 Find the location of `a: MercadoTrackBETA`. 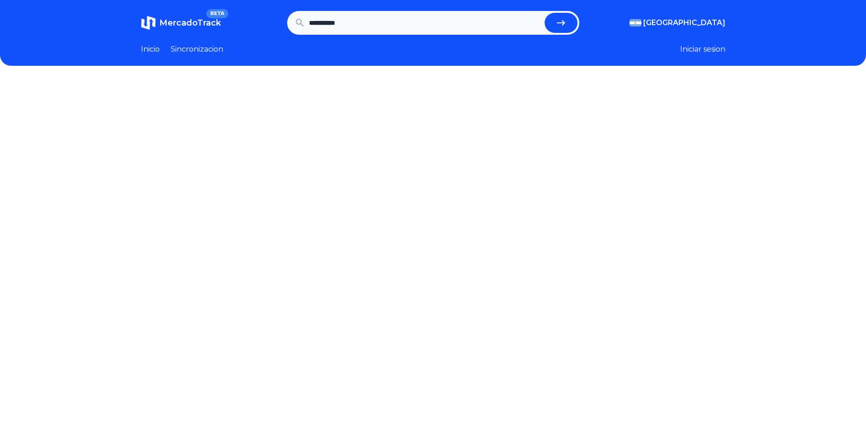

a: MercadoTrackBETA is located at coordinates (181, 23).